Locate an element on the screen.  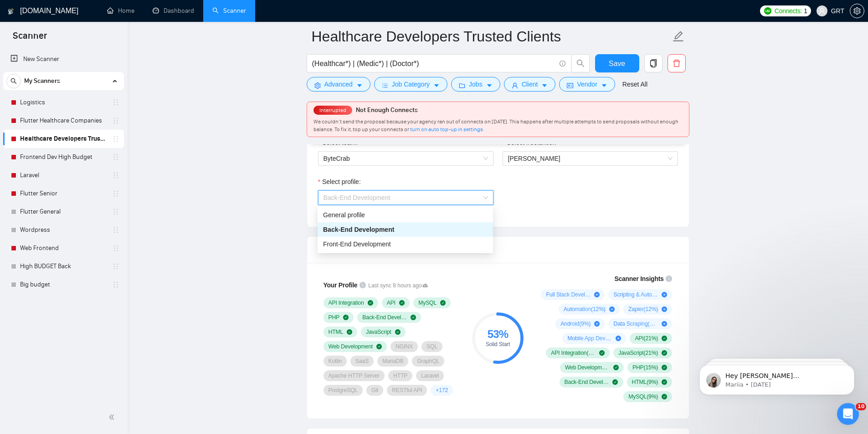
a: Flutter General is located at coordinates (63, 212).